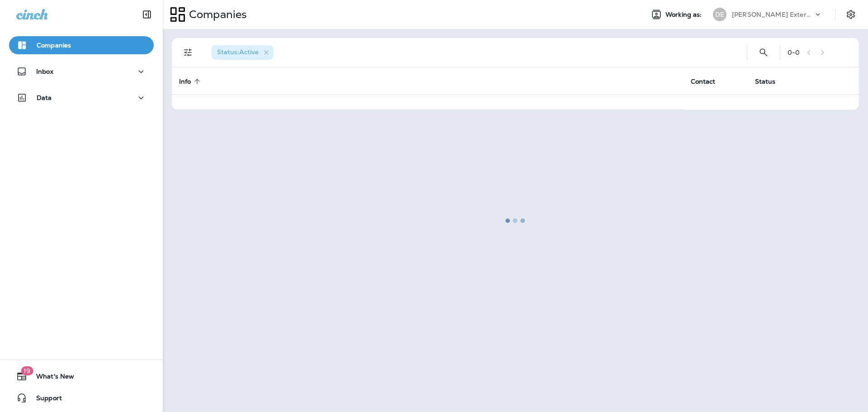 The width and height of the screenshot is (868, 412). What do you see at coordinates (44, 98) in the screenshot?
I see `p: Data` at bounding box center [44, 98].